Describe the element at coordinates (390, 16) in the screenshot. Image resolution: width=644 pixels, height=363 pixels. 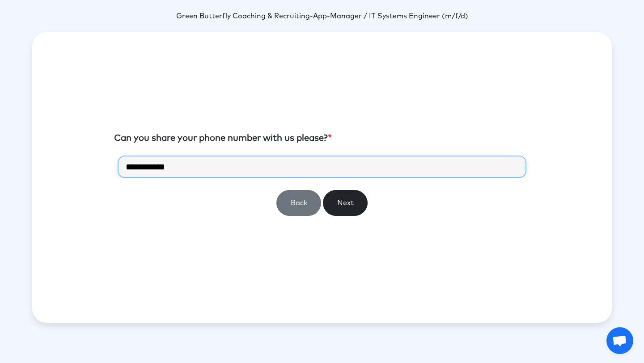
I see `span: App-Manager / IT Systems Engineer (m/f/d)` at that location.